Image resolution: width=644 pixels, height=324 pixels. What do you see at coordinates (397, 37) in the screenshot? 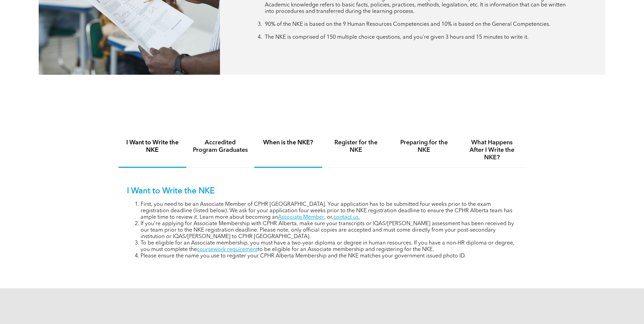
I see `span: The NKE is comprised of 150 multiple choice questions, and you’re given 3 hours and 15 minutes to...` at bounding box center [397, 37].